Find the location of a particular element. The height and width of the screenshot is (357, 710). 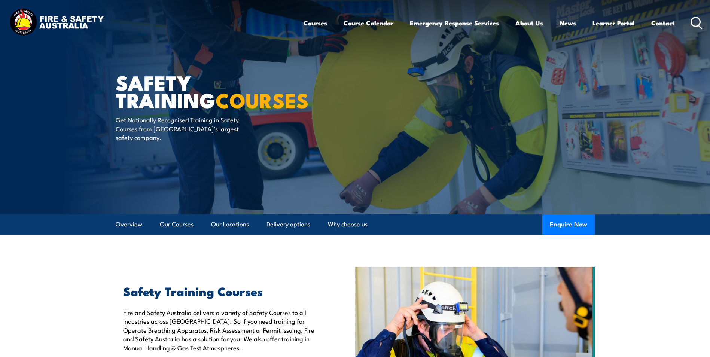

a: News is located at coordinates (568, 23).